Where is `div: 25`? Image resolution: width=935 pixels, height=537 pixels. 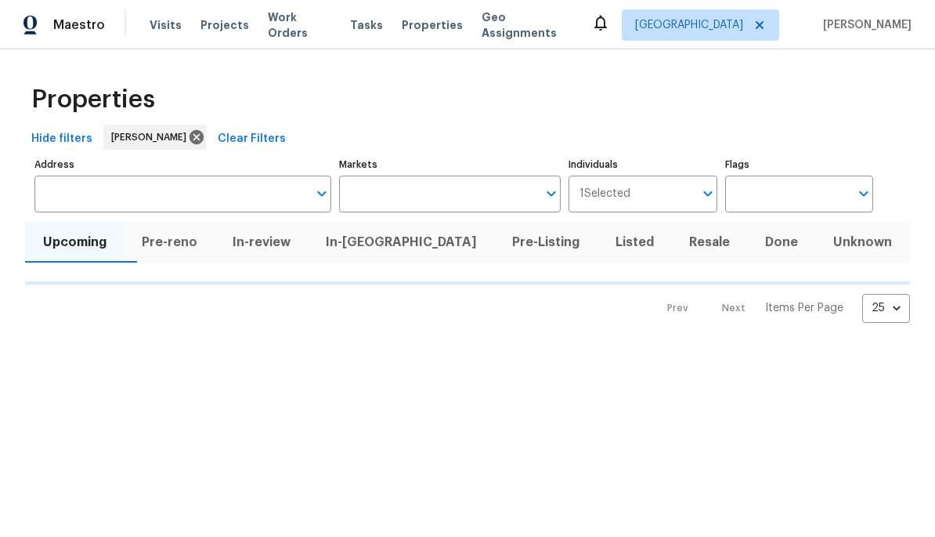
div: 25 is located at coordinates (886, 308).